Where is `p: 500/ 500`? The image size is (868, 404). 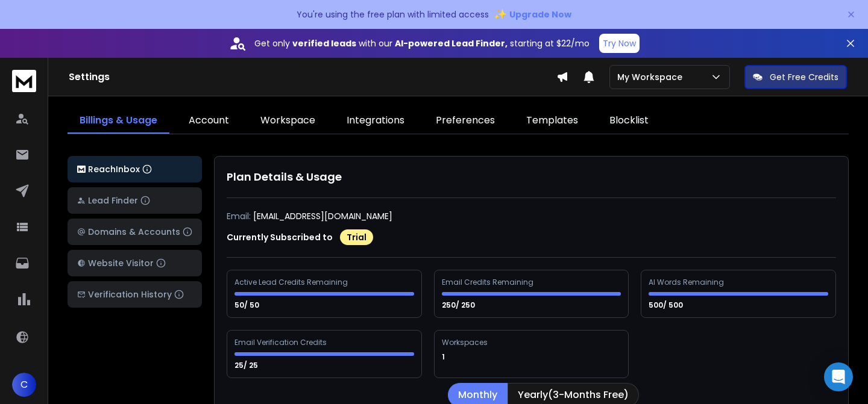
p: 500/ 500 is located at coordinates (666, 305).